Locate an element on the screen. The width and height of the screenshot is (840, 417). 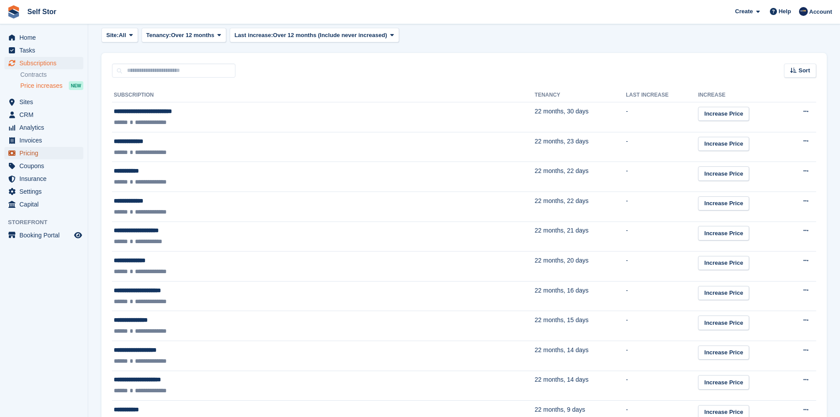
span: Help is located at coordinates (785, 11).